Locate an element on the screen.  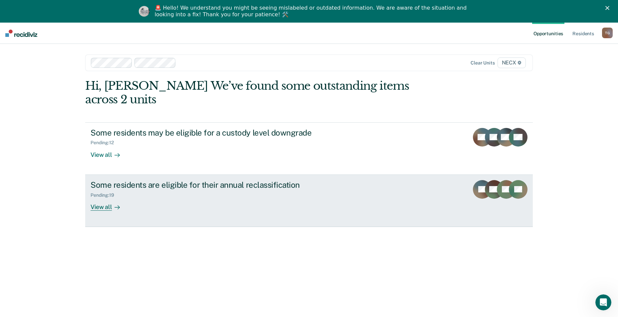
a: Residents is located at coordinates (583, 33).